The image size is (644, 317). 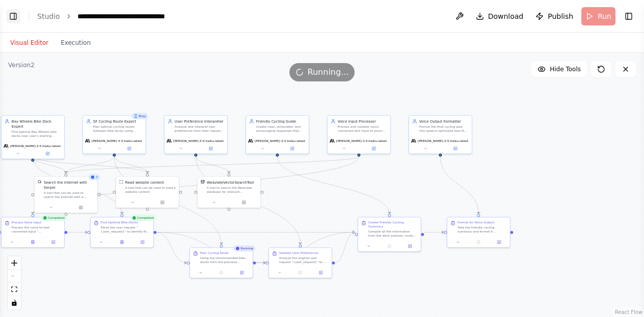 What do you see at coordinates (499, 16) in the screenshot?
I see `button: Download` at bounding box center [499, 16].